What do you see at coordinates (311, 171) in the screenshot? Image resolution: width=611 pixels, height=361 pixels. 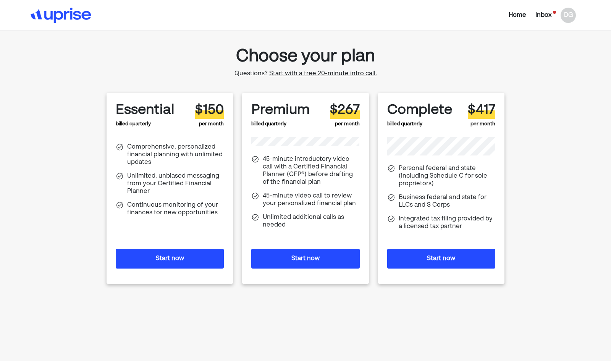 I see `div: 45-minute introductory video call with a Certified Financial Planner (CFP®) before drafting of th...` at bounding box center [311, 171].